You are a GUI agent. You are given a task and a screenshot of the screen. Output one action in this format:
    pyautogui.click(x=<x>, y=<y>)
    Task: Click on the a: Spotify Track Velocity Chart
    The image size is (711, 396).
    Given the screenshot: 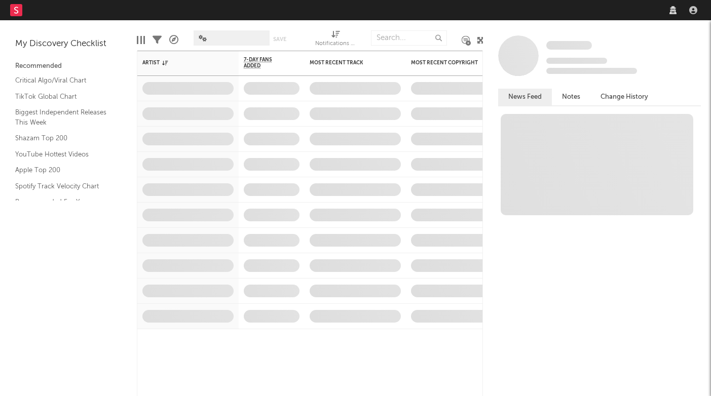 What is the action you would take?
    pyautogui.click(x=63, y=186)
    